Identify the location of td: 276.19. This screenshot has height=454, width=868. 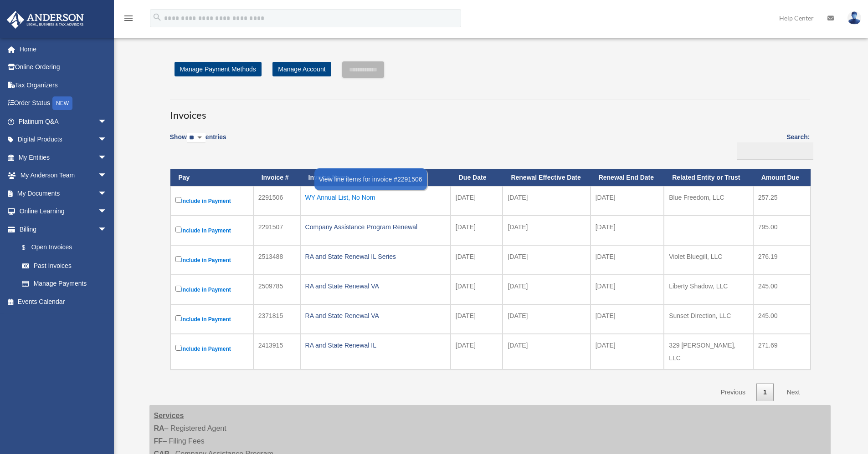
(782, 260).